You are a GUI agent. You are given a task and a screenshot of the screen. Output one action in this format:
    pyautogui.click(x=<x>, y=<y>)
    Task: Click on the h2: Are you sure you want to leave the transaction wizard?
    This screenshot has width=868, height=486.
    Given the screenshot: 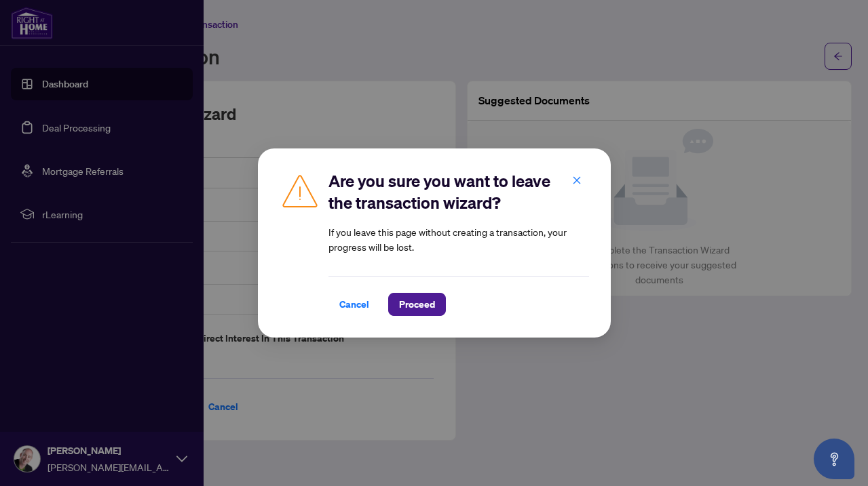 What is the action you would take?
    pyautogui.click(x=459, y=192)
    